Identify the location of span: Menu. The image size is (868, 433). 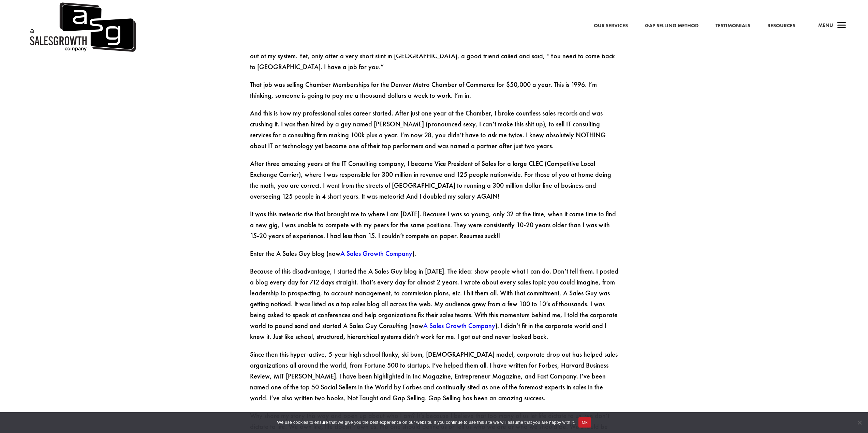
(826, 25).